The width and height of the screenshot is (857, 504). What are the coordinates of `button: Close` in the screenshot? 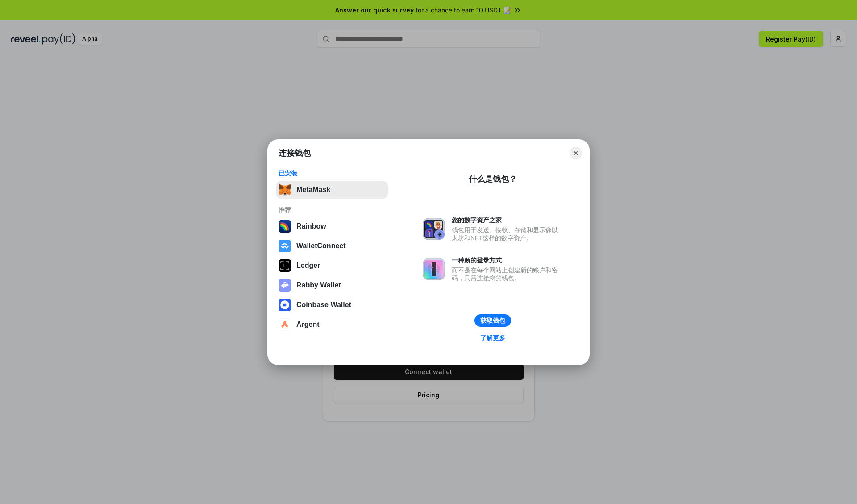 It's located at (576, 153).